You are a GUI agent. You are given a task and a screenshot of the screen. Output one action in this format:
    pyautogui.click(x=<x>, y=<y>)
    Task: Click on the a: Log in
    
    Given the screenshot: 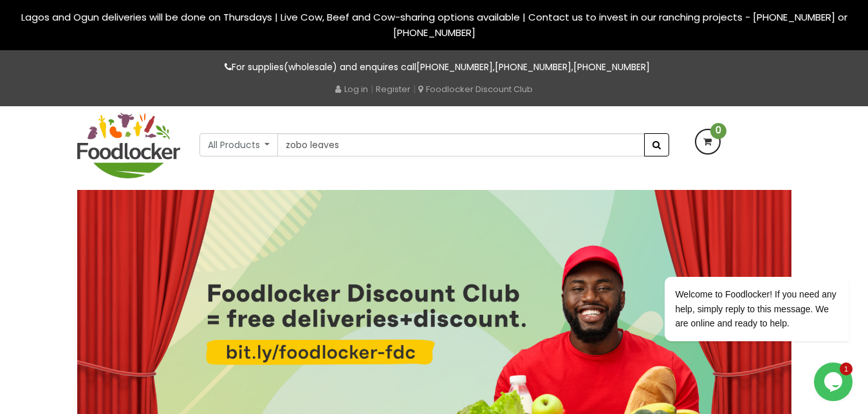 What is the action you would take?
    pyautogui.click(x=351, y=89)
    